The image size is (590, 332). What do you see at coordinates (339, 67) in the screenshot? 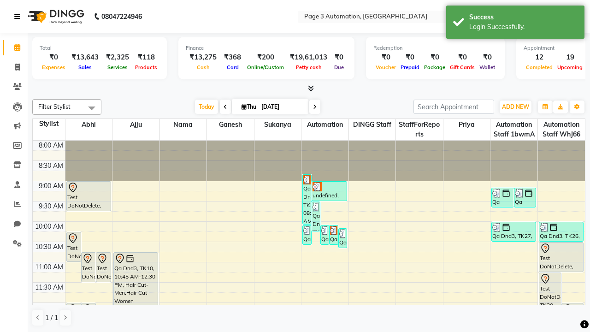
I see `span: Due` at bounding box center [339, 67].